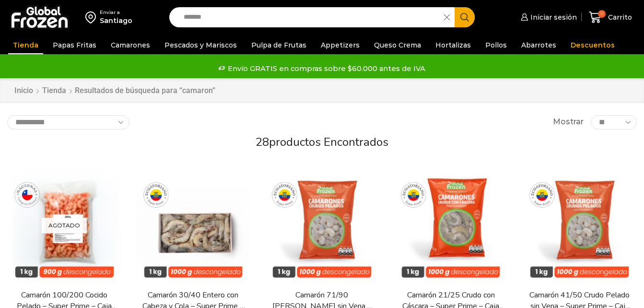 The width and height of the screenshot is (644, 308). I want to click on a: 11 Carrito, so click(610, 17).